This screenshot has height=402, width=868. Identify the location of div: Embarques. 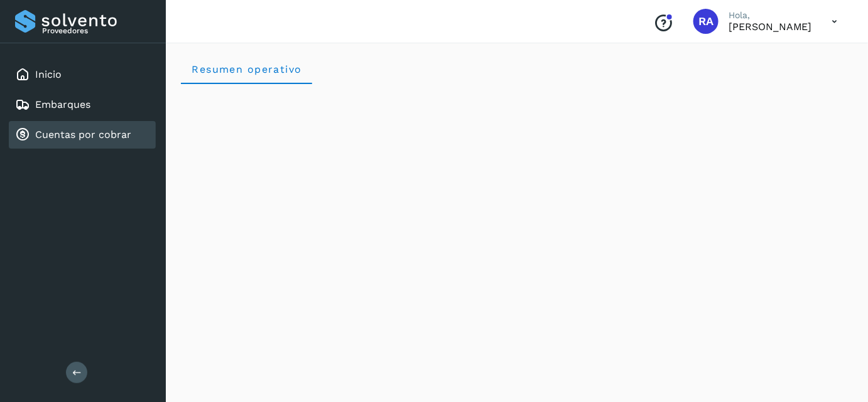
(82, 105).